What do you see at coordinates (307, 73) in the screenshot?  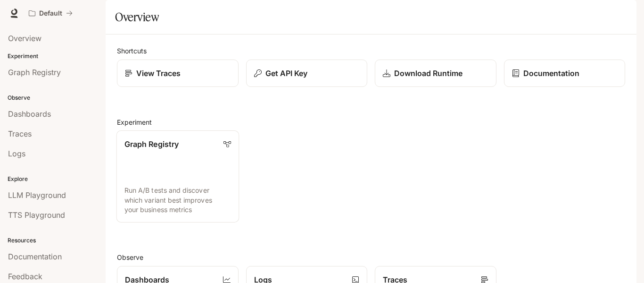 I see `button: Get API Key` at bounding box center [307, 73].